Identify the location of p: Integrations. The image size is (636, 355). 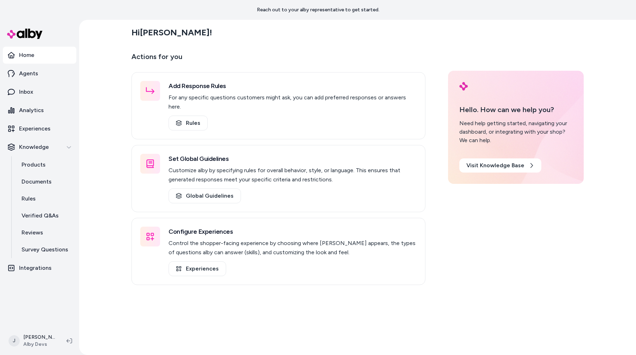
(35, 268).